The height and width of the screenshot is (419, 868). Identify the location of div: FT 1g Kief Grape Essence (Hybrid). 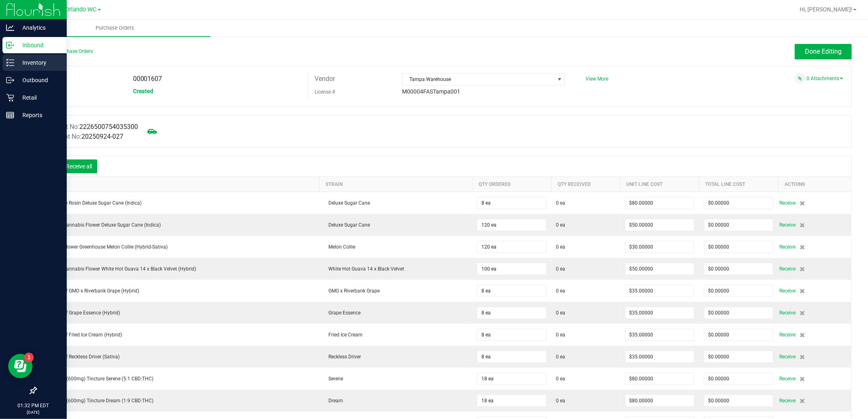
(177, 313).